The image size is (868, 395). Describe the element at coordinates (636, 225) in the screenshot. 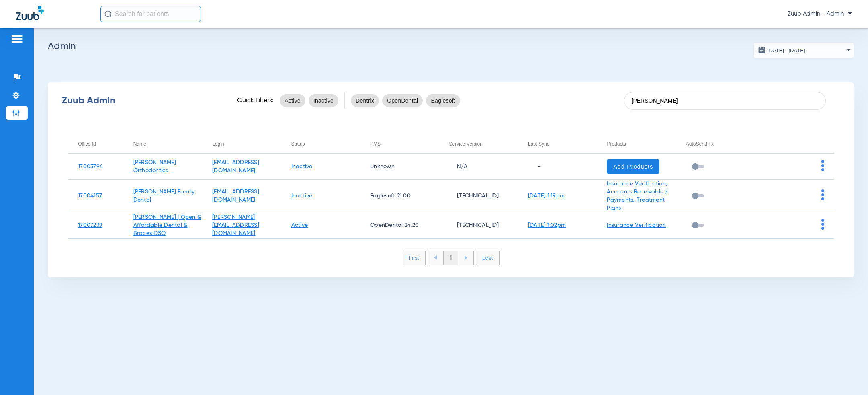

I see `a: Insurance Verification` at that location.